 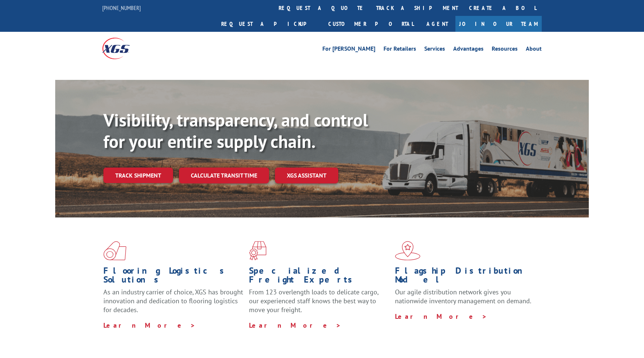 I want to click on span: As an industry carrier of choice, XGS has brought innovation and dedication to flooring logistics..., so click(x=173, y=301).